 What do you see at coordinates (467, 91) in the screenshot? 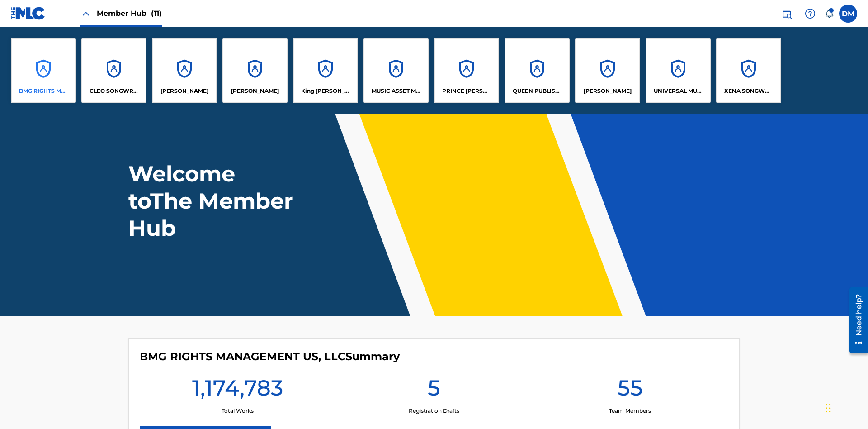
I see `p: PRINCE MCTESTERSON` at bounding box center [467, 91].